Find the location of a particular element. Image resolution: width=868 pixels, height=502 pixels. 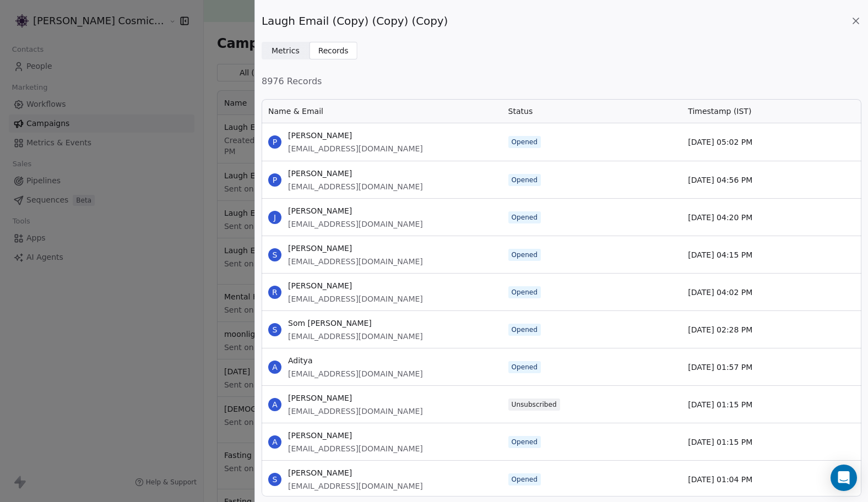

div: Open Intercom Messenger is located at coordinates (843, 478).